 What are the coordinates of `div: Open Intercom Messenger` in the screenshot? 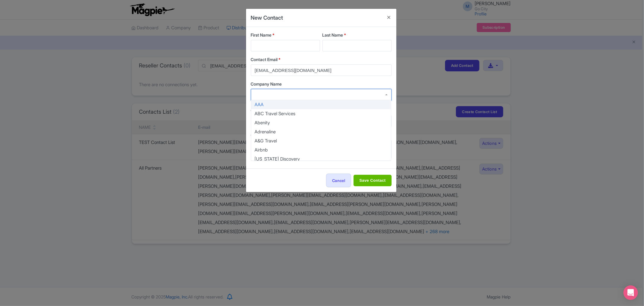 It's located at (631, 293).